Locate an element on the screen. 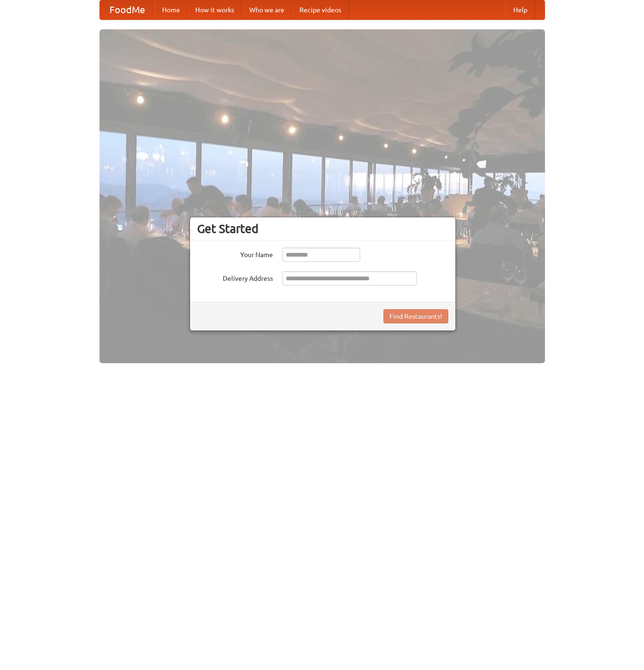 This screenshot has width=644, height=670. a: Who we are is located at coordinates (267, 10).